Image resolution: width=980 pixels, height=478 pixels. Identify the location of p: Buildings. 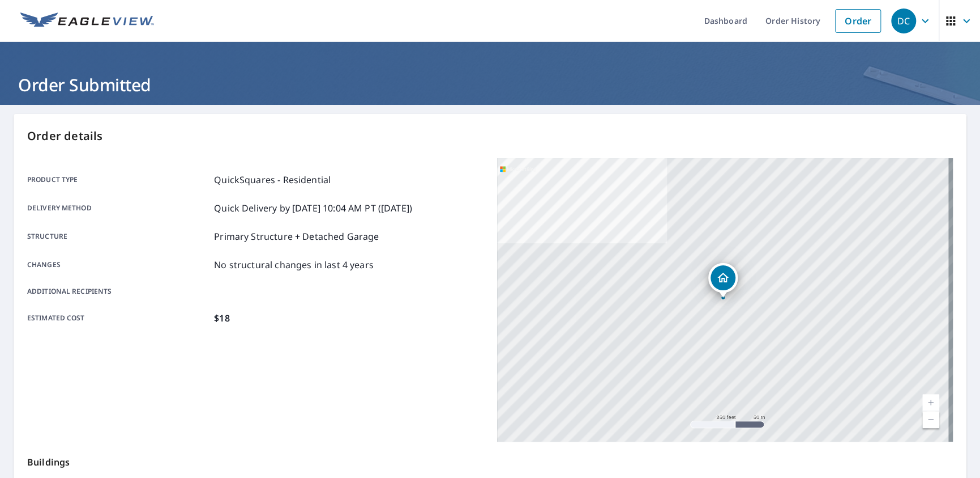
(490, 459).